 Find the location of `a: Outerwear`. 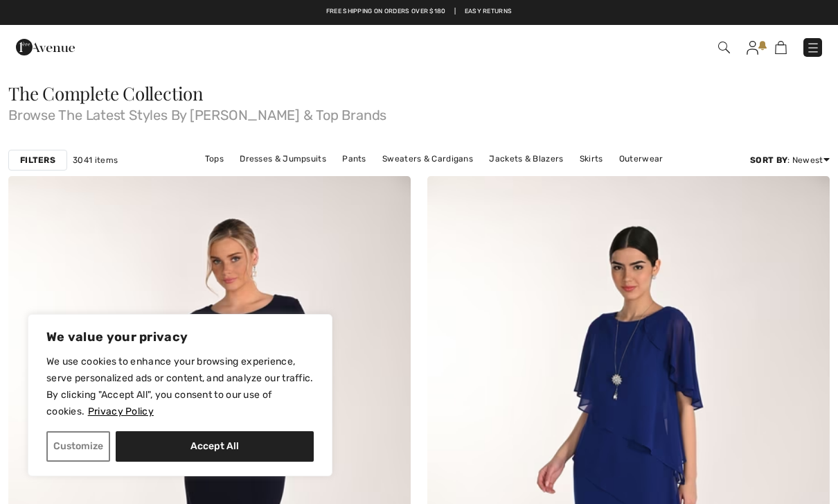

a: Outerwear is located at coordinates (642, 159).